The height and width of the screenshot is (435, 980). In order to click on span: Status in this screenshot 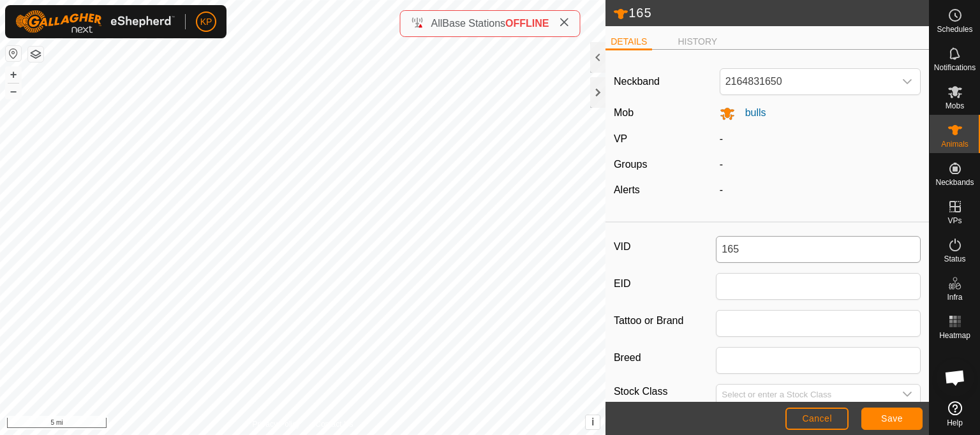, I will do `click(954, 259)`.